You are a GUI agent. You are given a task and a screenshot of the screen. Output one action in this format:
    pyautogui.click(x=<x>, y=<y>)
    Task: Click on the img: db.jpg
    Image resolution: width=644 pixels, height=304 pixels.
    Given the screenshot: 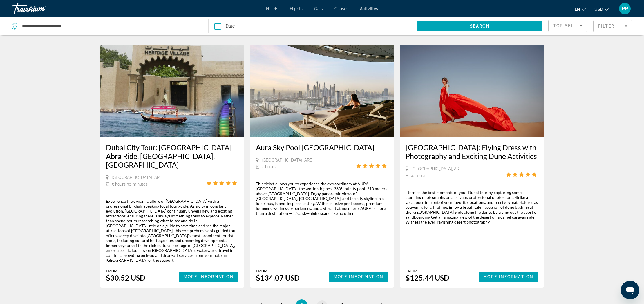 What is the action you would take?
    pyautogui.click(x=322, y=91)
    